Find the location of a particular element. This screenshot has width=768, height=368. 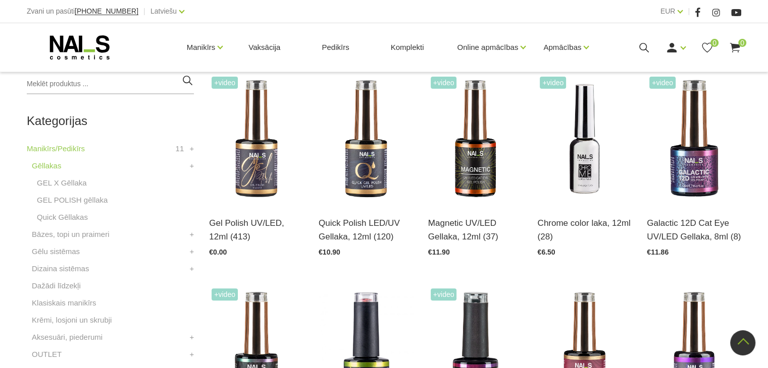

a: Gēllakas is located at coordinates (46, 166).